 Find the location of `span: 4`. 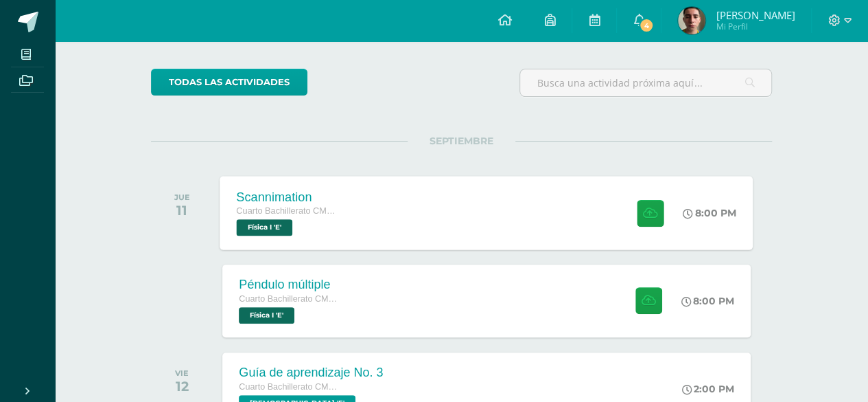

span: 4 is located at coordinates (647, 25).